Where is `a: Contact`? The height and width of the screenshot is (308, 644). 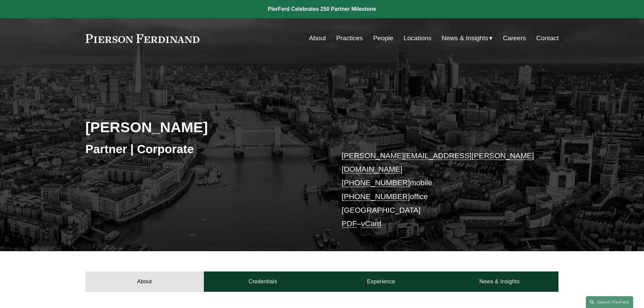 a: Contact is located at coordinates (547, 38).